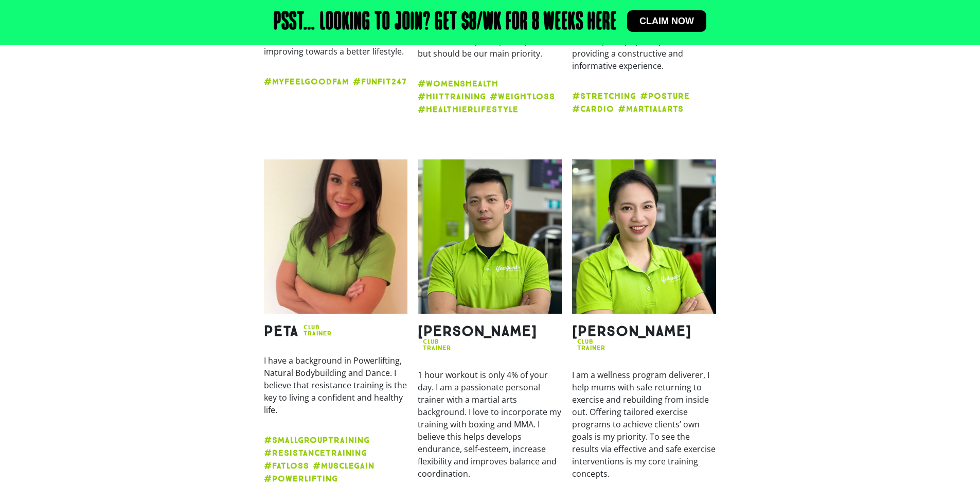  What do you see at coordinates (667, 21) in the screenshot?
I see `a: Claim now` at bounding box center [667, 21].